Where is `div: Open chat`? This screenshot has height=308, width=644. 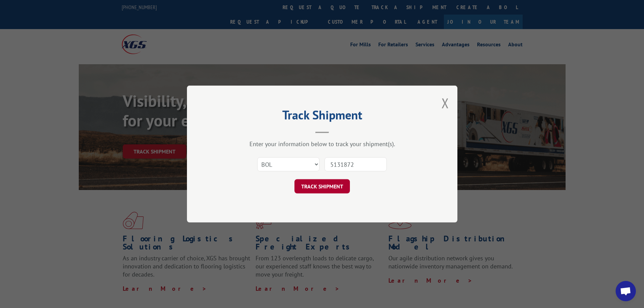 div: Open chat is located at coordinates (626, 291).